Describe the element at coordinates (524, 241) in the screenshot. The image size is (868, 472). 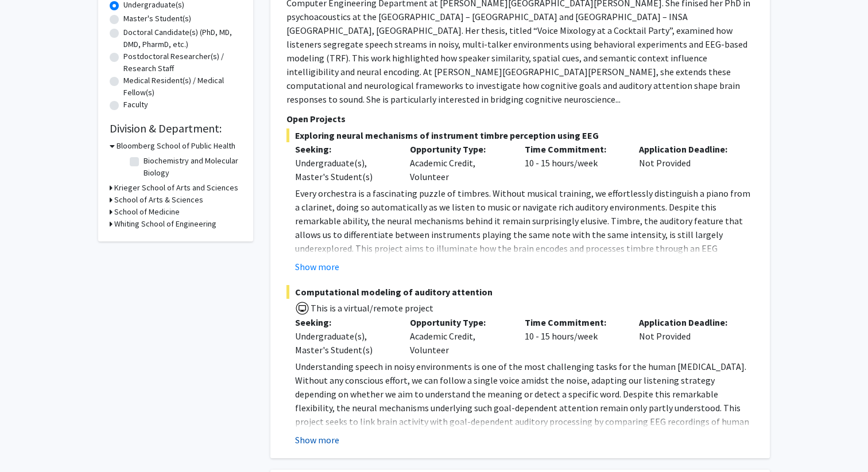
I see `p: Every orchestra is a fascinating puzzle of timbres. Without musical training, we effortlessly dis...` at that location.